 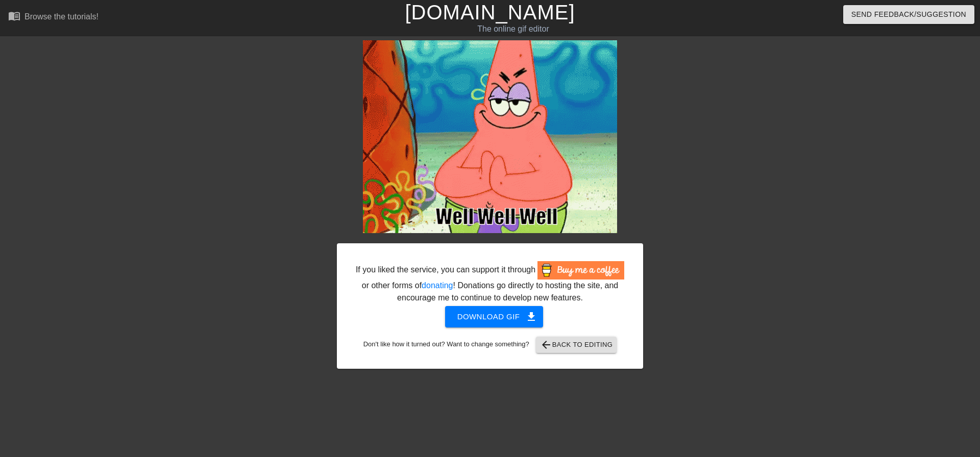 What do you see at coordinates (14, 16) in the screenshot?
I see `span: menu_book` at bounding box center [14, 16].